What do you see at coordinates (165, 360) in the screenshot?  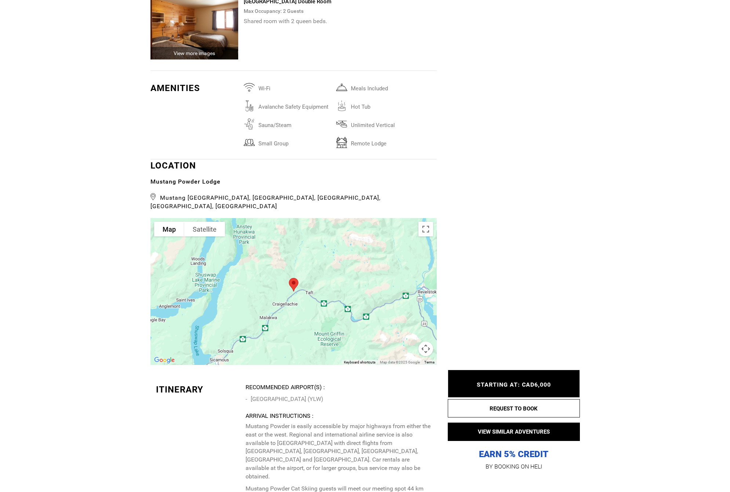 I see `a: Open this area in Google Maps (opens a new window)` at bounding box center [165, 360].